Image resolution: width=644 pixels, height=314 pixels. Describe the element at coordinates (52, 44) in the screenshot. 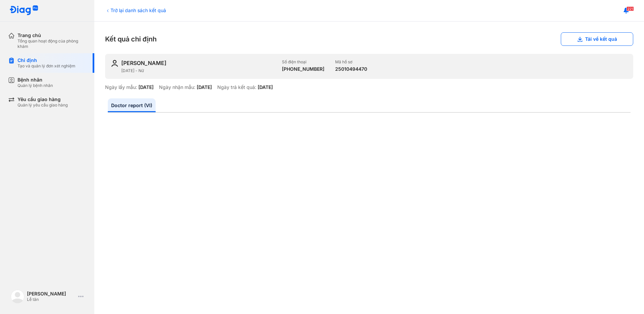

I see `div: Tổng quan hoạt động của phòng khám` at that location.